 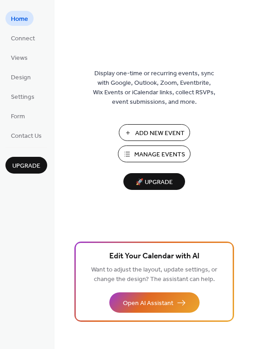 I want to click on span: Display one-time or recurring events, sync with Google, Outlook, Zoom, Eventbrite, Wix Events or ..., so click(x=154, y=88).